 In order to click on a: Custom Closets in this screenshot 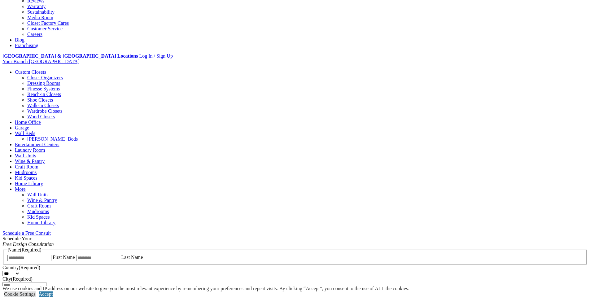, I will do `click(30, 72)`.